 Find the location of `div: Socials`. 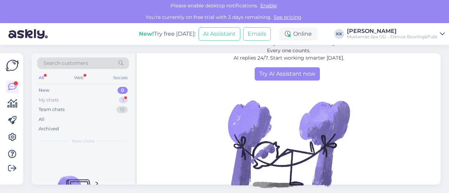

div: Socials is located at coordinates (120, 78).